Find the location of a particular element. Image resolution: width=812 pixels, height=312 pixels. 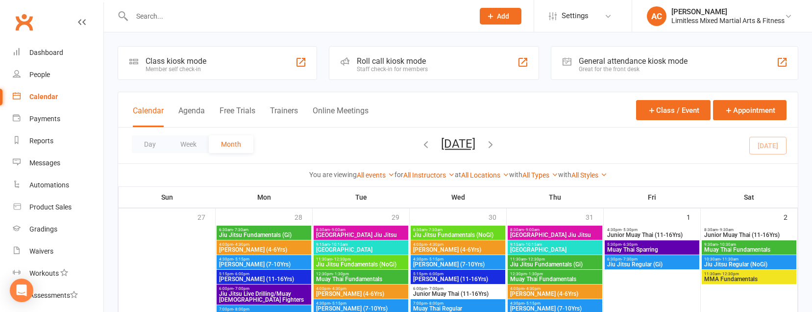

th: Sat is located at coordinates (750, 197).